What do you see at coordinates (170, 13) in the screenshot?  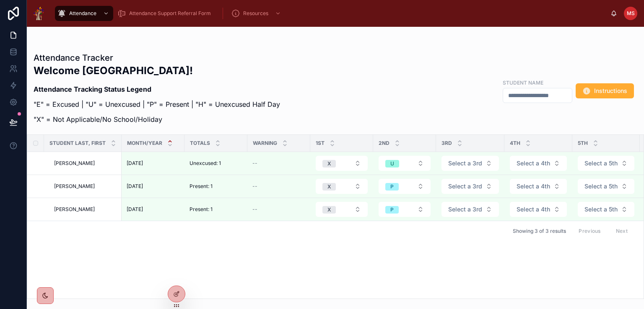 I see `span: Attendance Support Referral Form` at bounding box center [170, 13].